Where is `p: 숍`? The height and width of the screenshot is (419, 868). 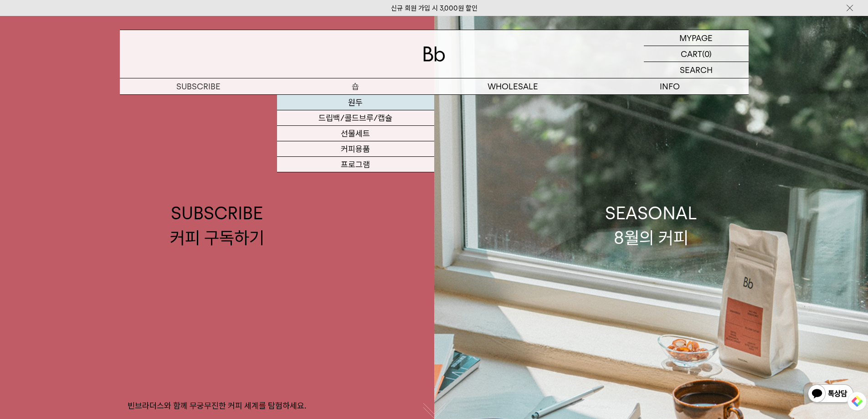
p: 숍 is located at coordinates (355, 86).